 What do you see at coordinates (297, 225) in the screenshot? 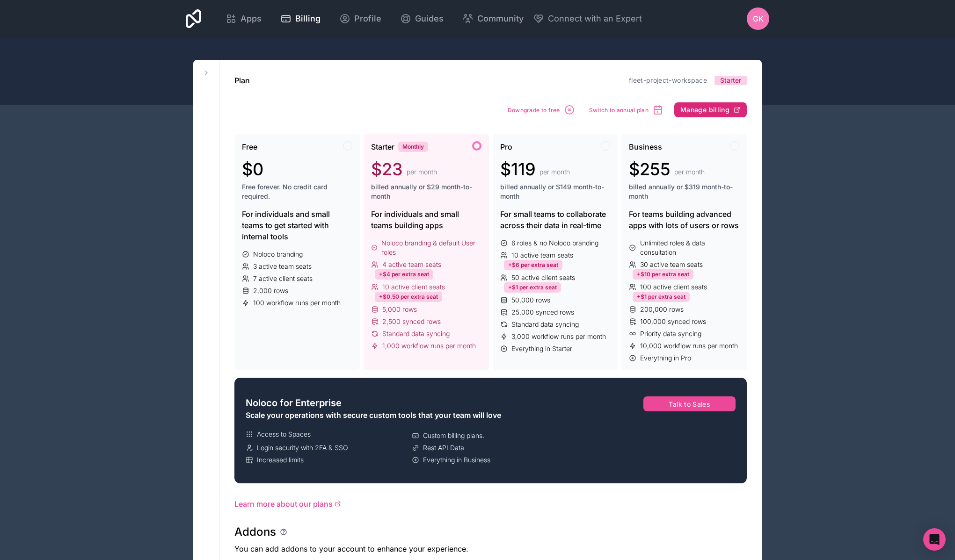
I see `div: For individuals and small teams to get started with internal tools` at bounding box center [297, 225].